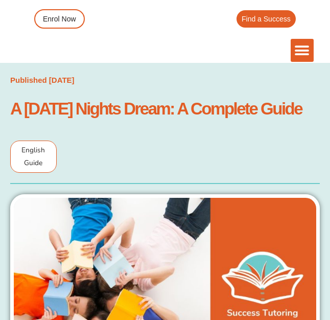  Describe the element at coordinates (33, 156) in the screenshot. I see `span: English Guide` at that location.